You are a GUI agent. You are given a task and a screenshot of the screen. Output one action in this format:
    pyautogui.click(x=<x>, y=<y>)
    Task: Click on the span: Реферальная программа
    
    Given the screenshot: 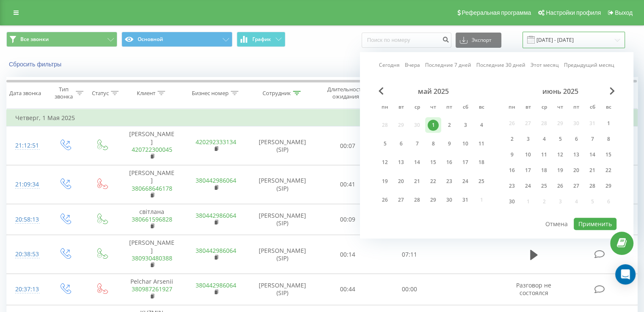 What is the action you would take?
    pyautogui.click(x=496, y=12)
    